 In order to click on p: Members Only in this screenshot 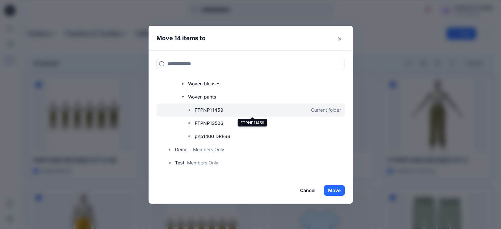, I will do `click(203, 162)`.